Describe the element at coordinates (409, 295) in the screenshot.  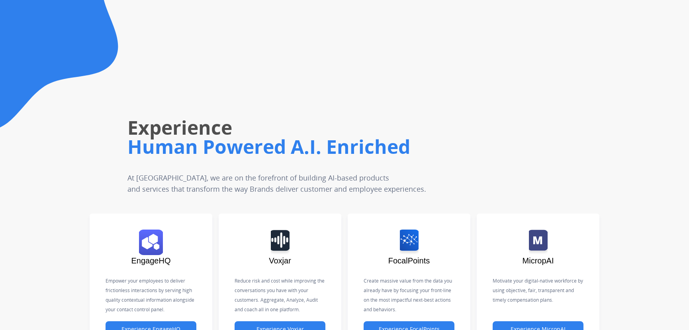
I see `p: Create massive value from the data you already have by focusing your front-line on the most impac...` at that location.